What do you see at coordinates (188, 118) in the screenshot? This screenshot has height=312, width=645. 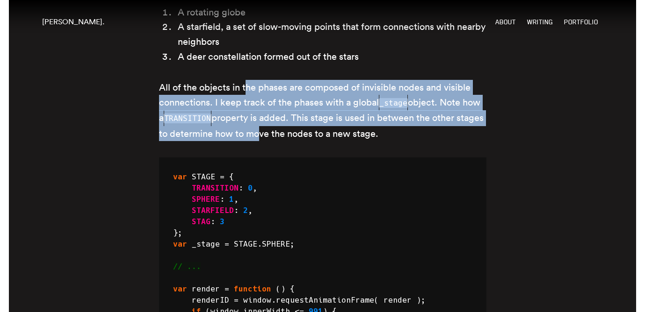 I see `code: TRANSITION` at bounding box center [188, 118].